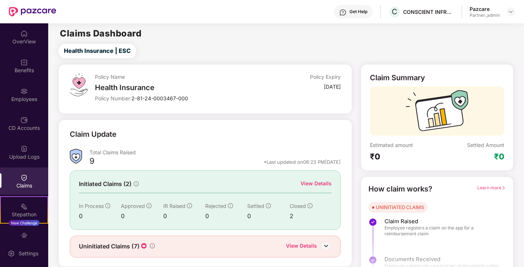 This screenshot has height=267, width=524. I want to click on span: Initiated Claims (2), so click(105, 184).